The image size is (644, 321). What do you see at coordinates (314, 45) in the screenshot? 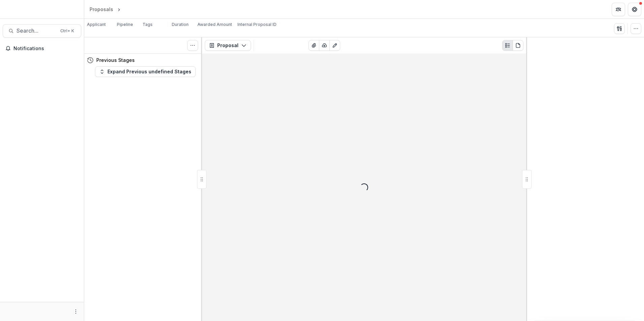
I see `button: View Attached Files` at bounding box center [314, 45].